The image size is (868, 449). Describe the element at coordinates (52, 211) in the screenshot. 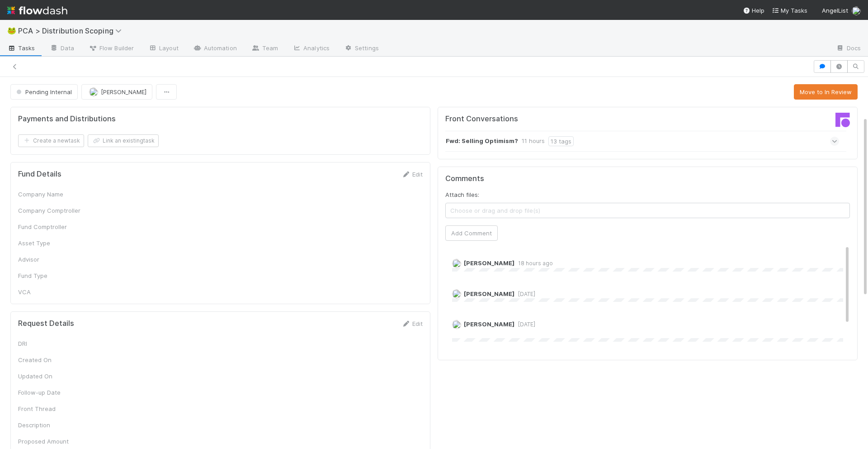

I see `div: Company Comptroller` at that location.